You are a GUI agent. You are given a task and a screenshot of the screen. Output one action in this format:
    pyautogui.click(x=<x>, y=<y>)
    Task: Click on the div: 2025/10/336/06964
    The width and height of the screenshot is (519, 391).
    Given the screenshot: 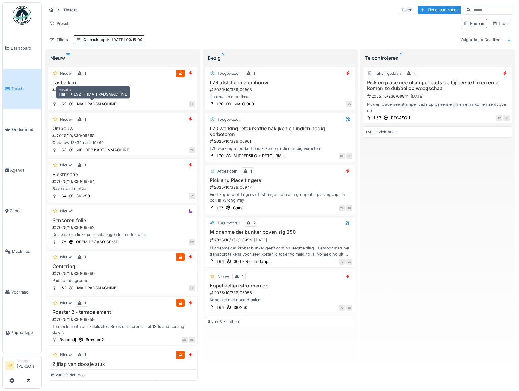 What is the action you would take?
    pyautogui.click(x=123, y=181)
    